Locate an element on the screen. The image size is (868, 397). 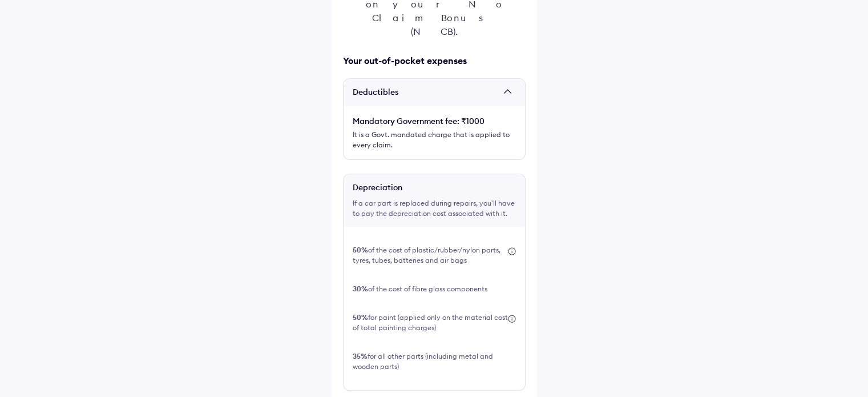
div: for all other parts (including metal and wooden parts) is located at coordinates (434, 361).